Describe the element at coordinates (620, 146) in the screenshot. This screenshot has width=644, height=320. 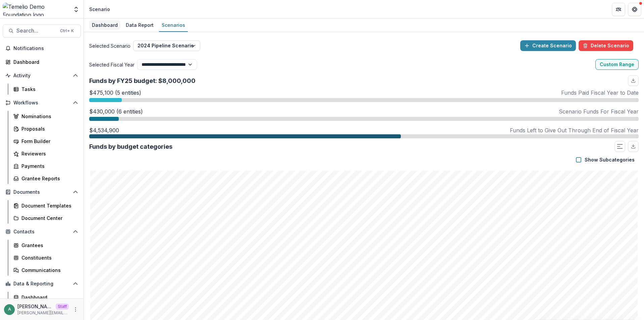
I see `button: Show Progress Bar` at that location.